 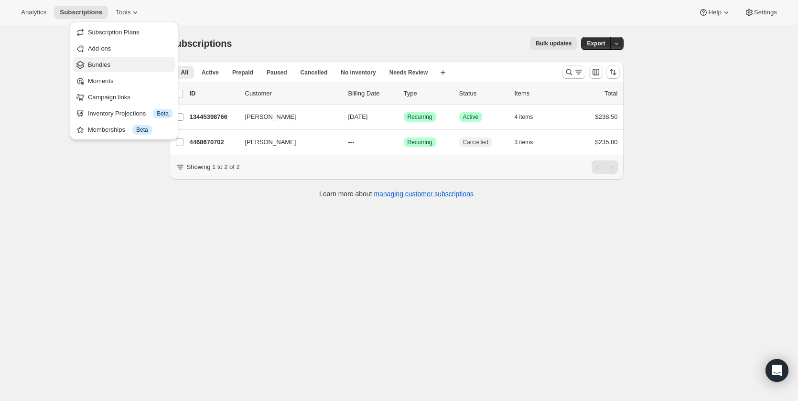 I want to click on p: Learn more about, so click(x=396, y=194).